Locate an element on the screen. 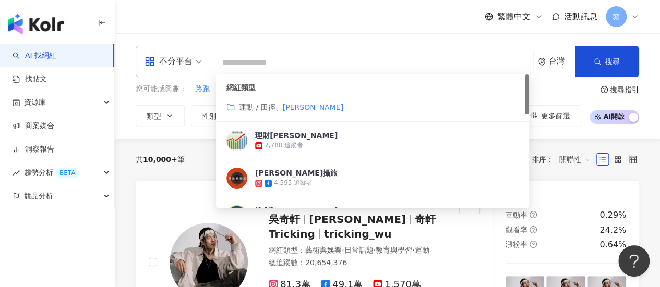 The width and height of the screenshot is (660, 287). button: 更多篩選 is located at coordinates (550, 116).